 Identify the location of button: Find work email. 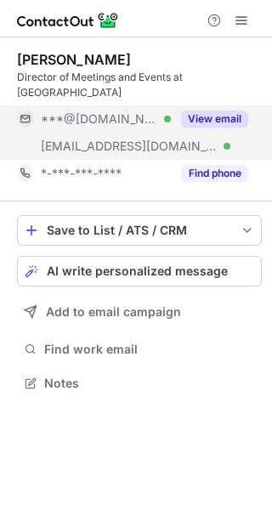
(140, 350).